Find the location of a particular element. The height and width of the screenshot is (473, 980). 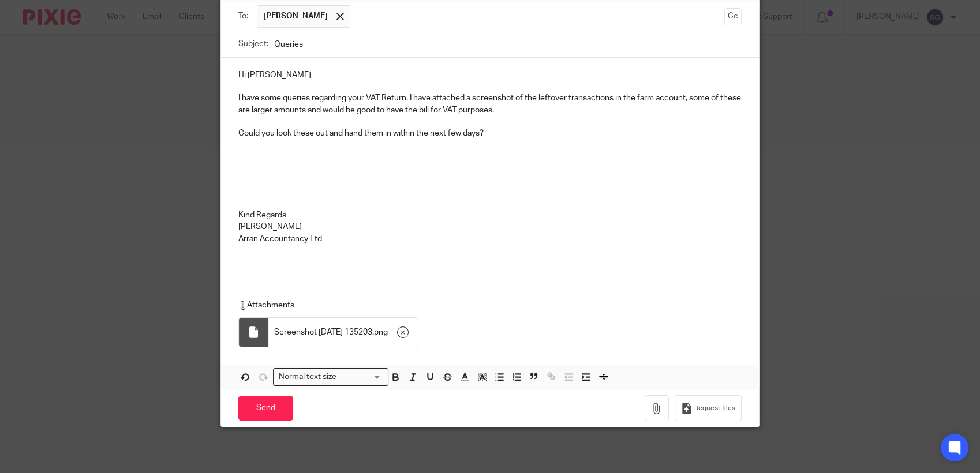

p: Arran Accountancy Ltd is located at coordinates (490, 239).